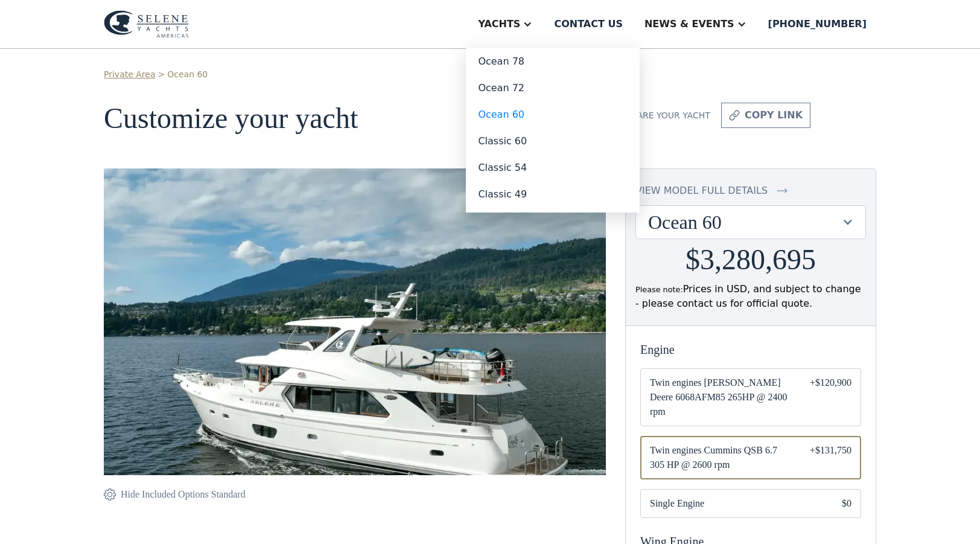 The image size is (980, 544). Describe the element at coordinates (701, 191) in the screenshot. I see `div: view model full details` at that location.